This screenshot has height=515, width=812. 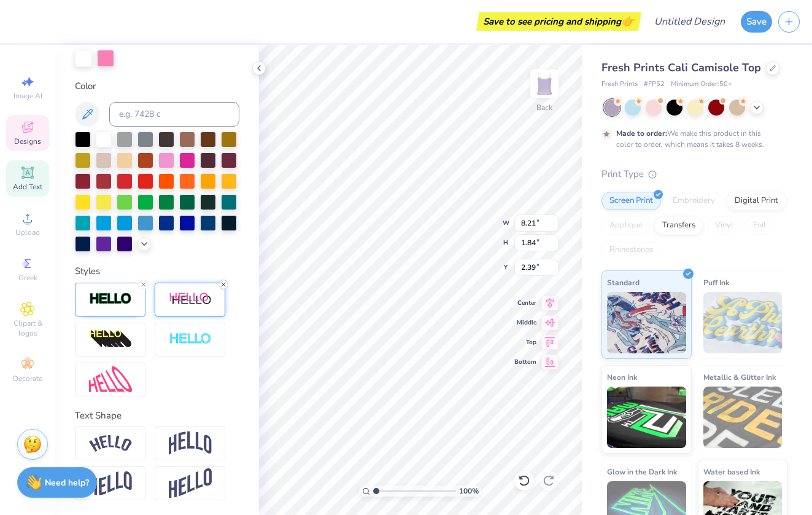 I want to click on span: Add Text, so click(x=27, y=187).